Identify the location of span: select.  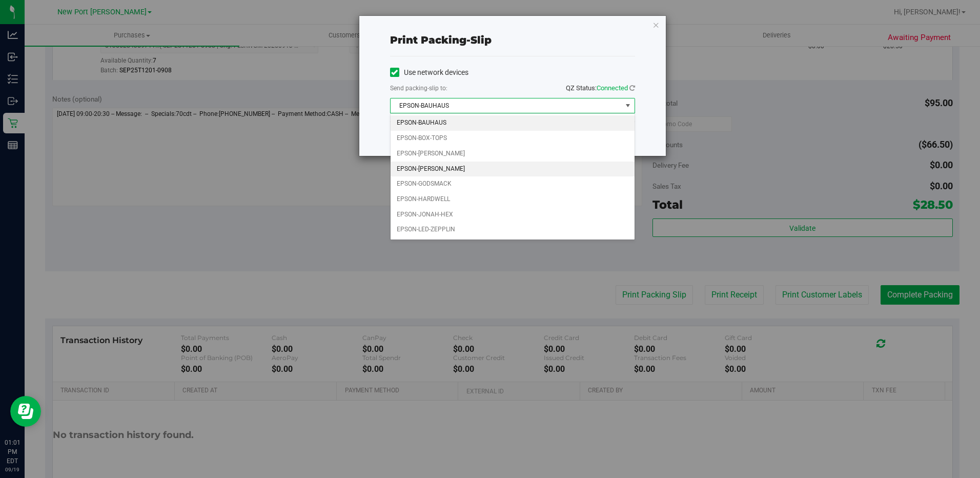
(628, 106).